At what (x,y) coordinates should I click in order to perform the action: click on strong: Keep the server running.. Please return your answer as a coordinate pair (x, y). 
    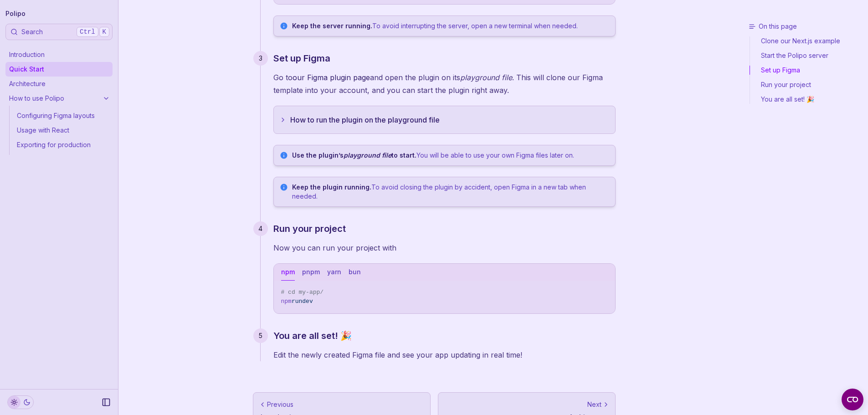
    Looking at the image, I should click on (332, 26).